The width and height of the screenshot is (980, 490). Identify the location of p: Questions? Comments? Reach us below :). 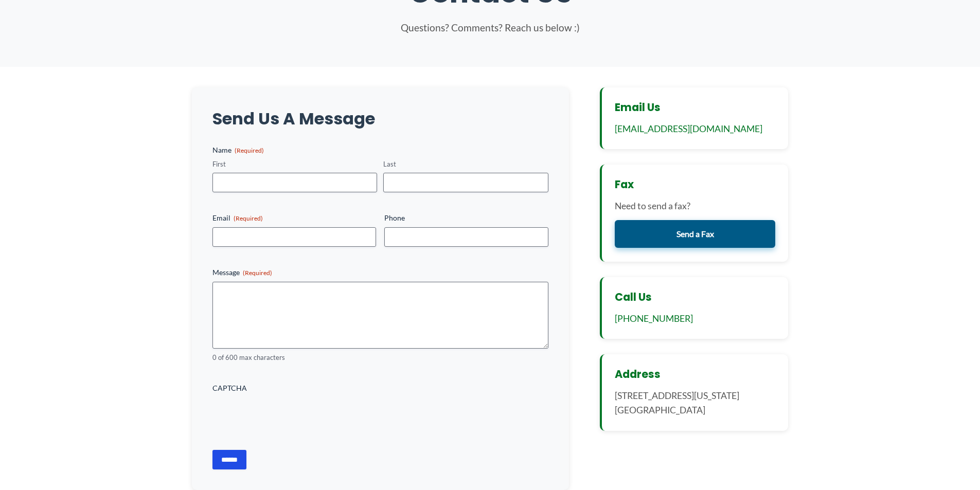
(490, 28).